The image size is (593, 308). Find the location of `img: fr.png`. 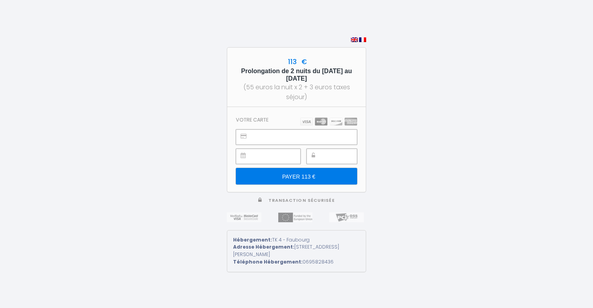

img: fr.png is located at coordinates (363, 40).